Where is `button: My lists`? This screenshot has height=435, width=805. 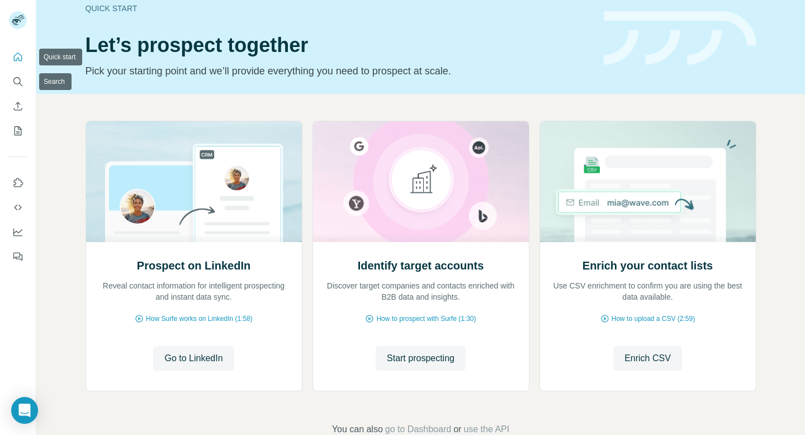 button: My lists is located at coordinates (18, 131).